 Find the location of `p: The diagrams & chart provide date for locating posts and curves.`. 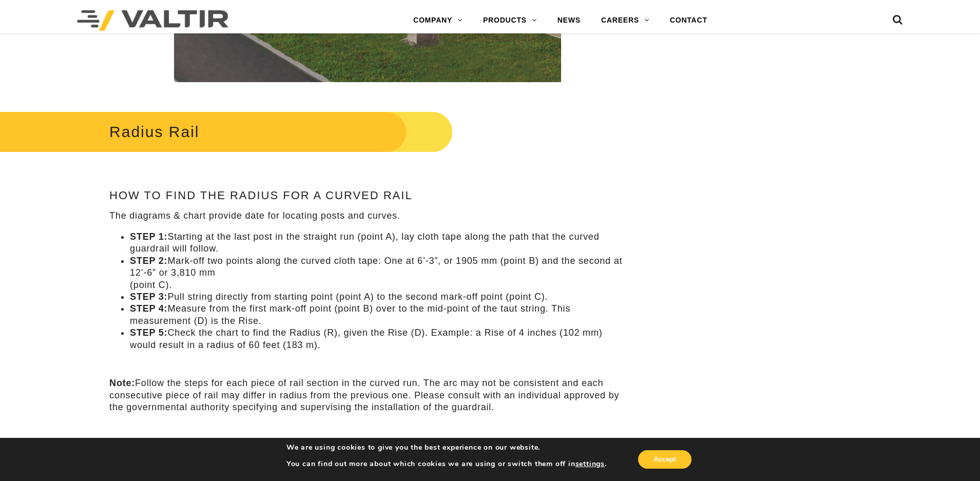

p: The diagrams & chart provide date for locating posts and curves. is located at coordinates (368, 216).